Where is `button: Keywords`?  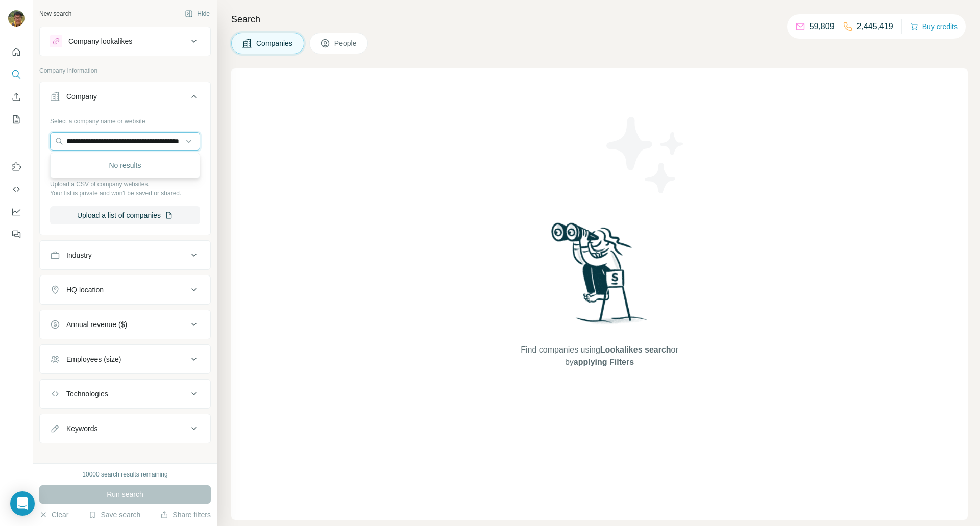
button: Keywords is located at coordinates (125, 429).